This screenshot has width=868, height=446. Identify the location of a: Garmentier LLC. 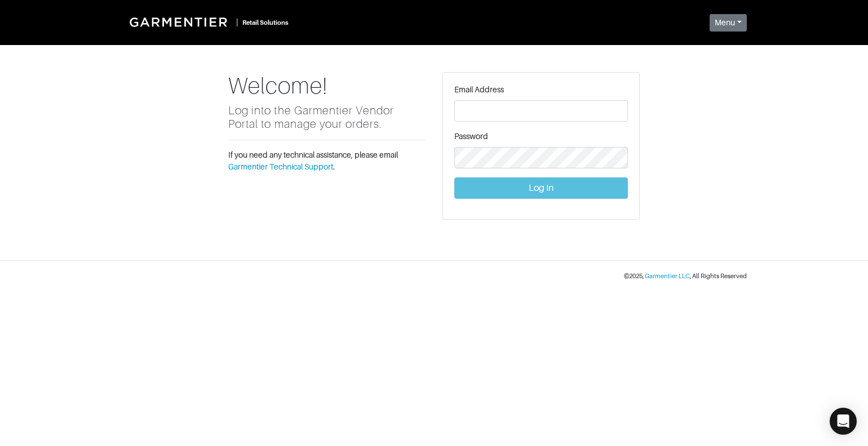
(667, 276).